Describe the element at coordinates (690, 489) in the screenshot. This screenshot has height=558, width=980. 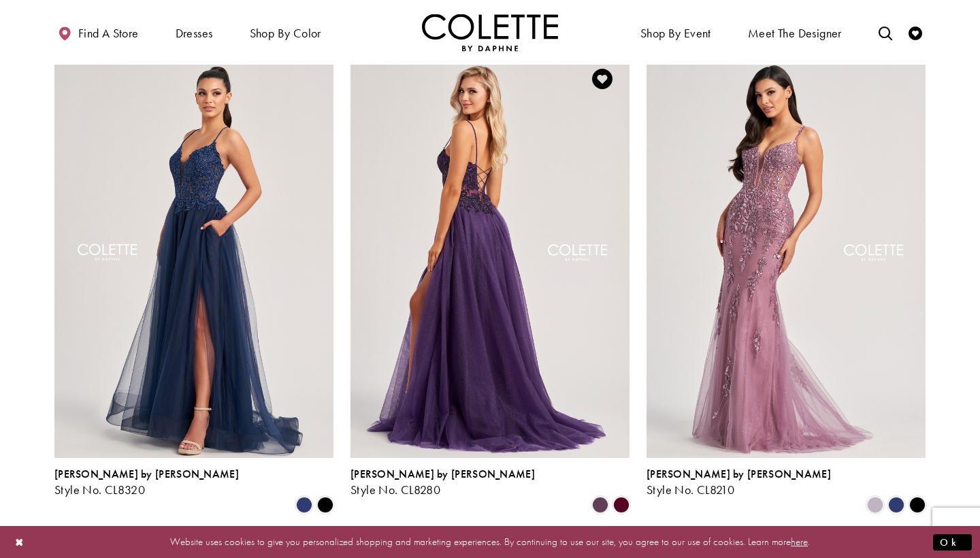
I see `span: Style No. CL8210` at that location.